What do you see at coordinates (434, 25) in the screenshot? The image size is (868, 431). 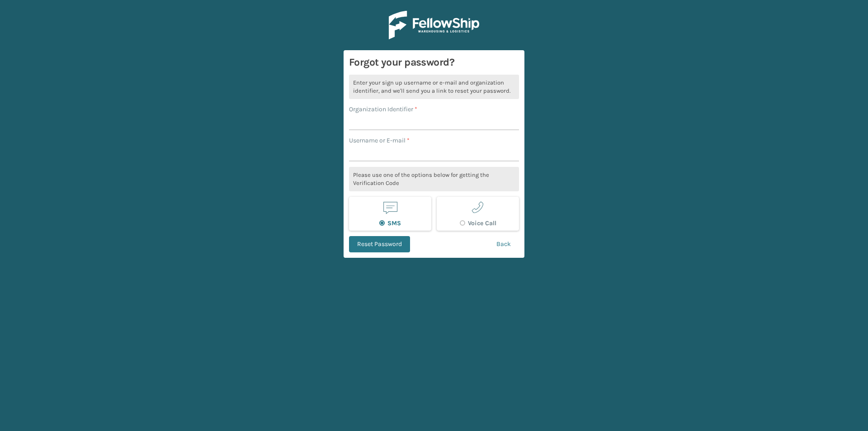 I see `img: Logo` at bounding box center [434, 25].